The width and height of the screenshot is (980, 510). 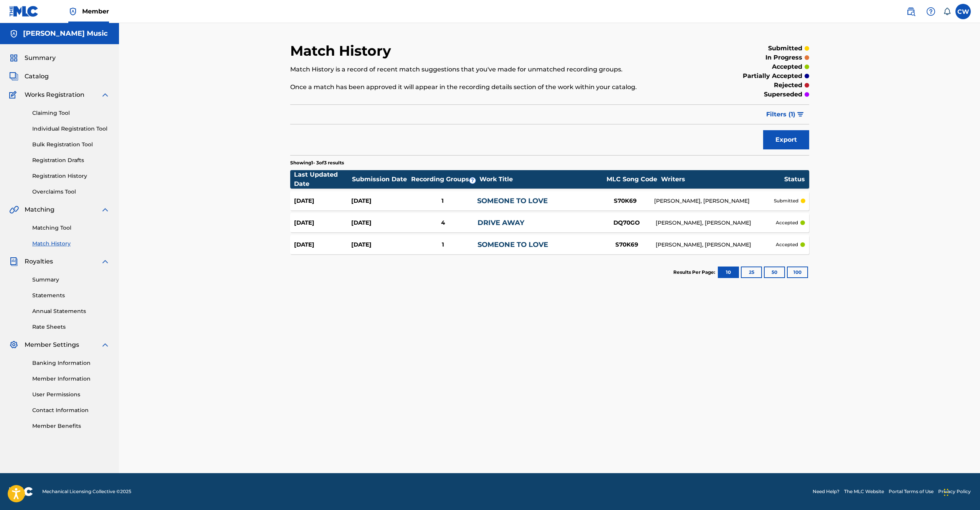 What do you see at coordinates (954, 491) in the screenshot?
I see `a: Privacy Policy` at bounding box center [954, 491].